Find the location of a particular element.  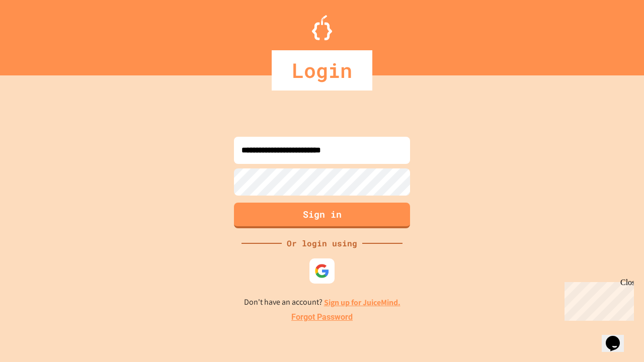

img: google-icon.svg is located at coordinates (322, 271).